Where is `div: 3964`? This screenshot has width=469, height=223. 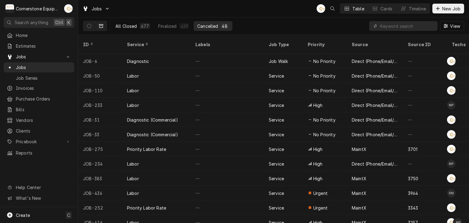
div: 3964 is located at coordinates (413, 193).